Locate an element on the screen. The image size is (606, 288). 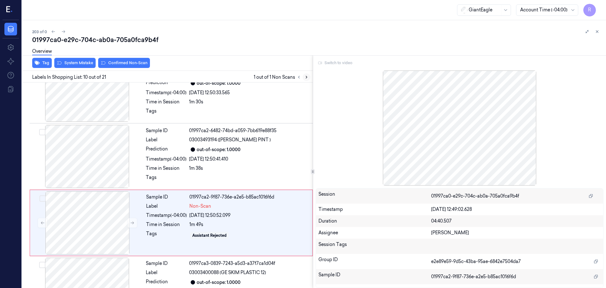
a: Overview is located at coordinates (42, 51).